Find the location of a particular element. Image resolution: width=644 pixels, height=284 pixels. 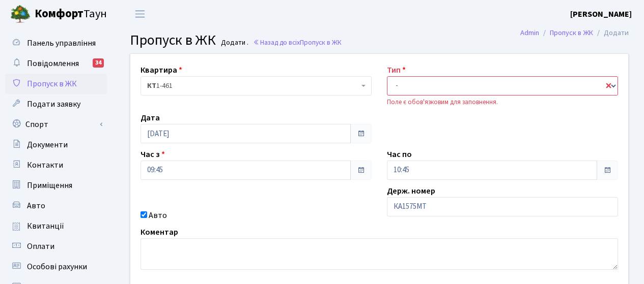

span: Приміщення is located at coordinates (49, 186).